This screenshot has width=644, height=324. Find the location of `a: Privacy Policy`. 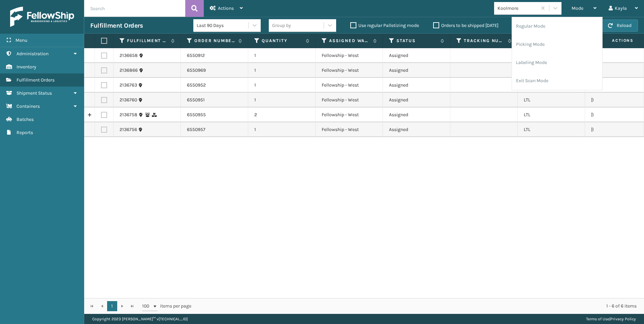

a: Privacy Policy is located at coordinates (623, 319).